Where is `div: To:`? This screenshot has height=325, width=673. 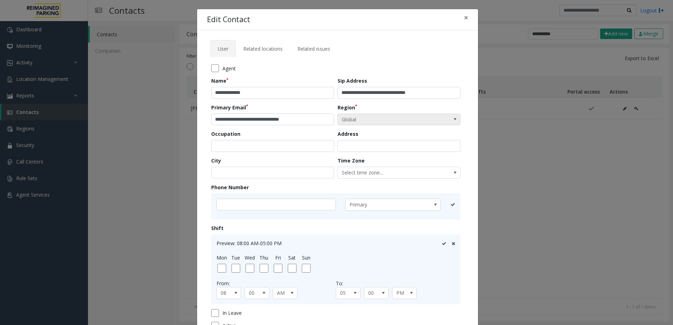 div: To: is located at coordinates (395, 283).